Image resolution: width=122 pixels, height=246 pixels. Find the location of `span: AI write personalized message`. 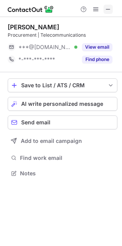

span: AI write personalized message is located at coordinates (62, 104).